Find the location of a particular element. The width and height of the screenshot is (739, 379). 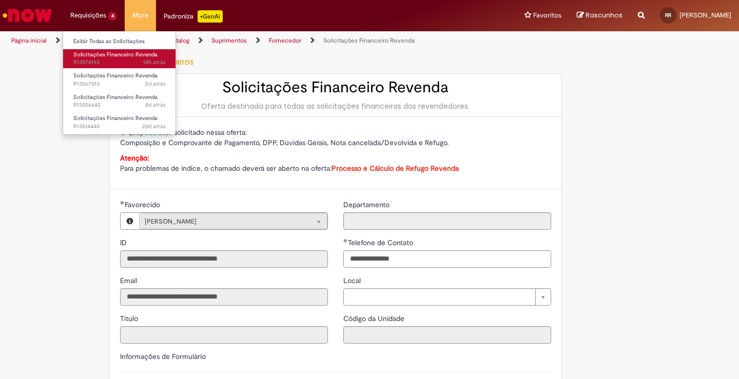

span: R13514440 is located at coordinates (120, 127).